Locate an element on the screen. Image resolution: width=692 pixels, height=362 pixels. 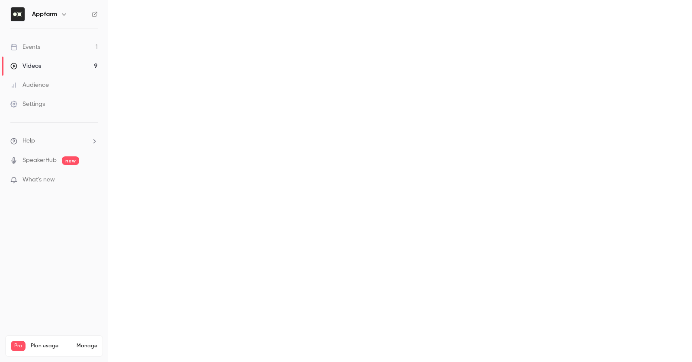
div: Videos is located at coordinates (26, 66).